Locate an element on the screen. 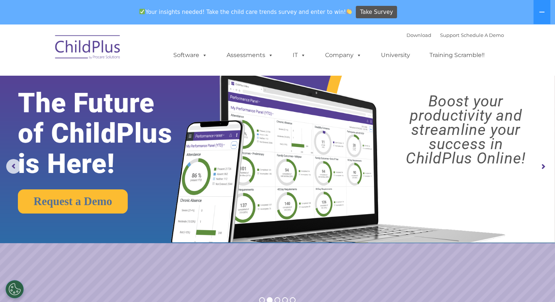 This screenshot has width=555, height=302. a: Schedule A Demo is located at coordinates (483, 35).